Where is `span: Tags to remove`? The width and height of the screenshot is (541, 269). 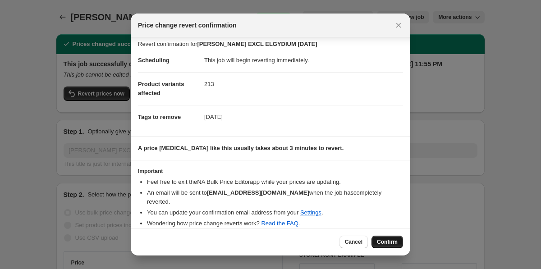 span: Tags to remove is located at coordinates (159, 117).